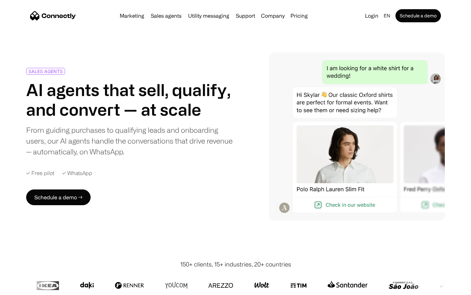 The height and width of the screenshot is (295, 471). I want to click on div: SALES AGENTS, so click(46, 71).